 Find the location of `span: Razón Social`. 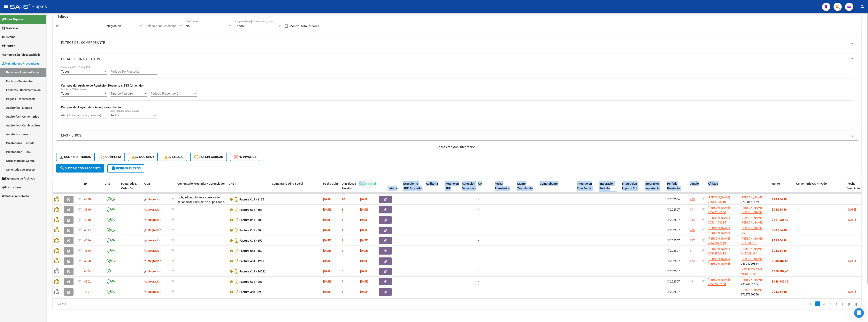

span: Razón Social is located at coordinates (367, 184).